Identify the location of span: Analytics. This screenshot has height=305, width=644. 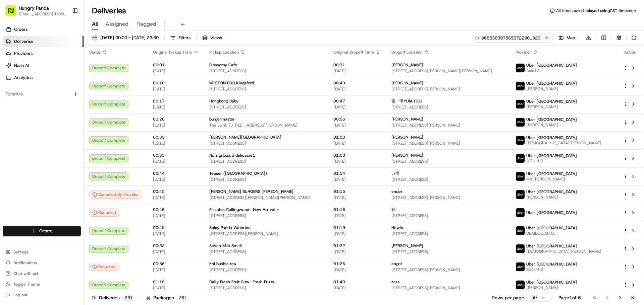
(23, 77).